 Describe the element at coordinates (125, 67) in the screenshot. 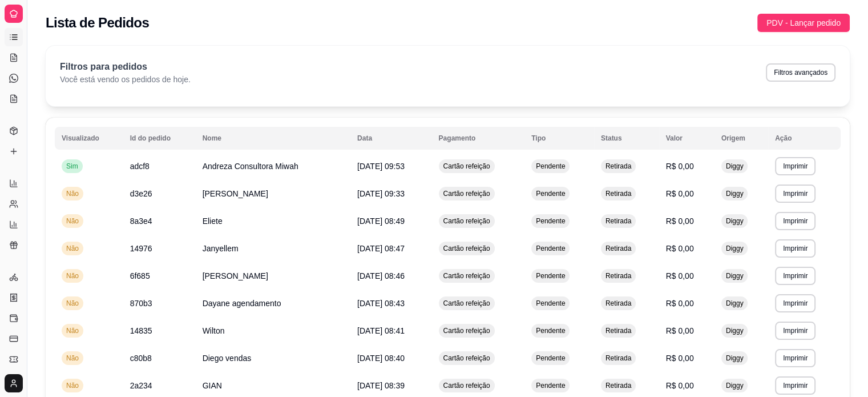

I see `p: Filtros para pedidos` at that location.